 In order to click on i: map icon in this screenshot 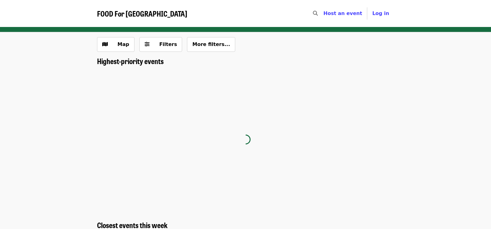, I will do `click(105, 44)`.